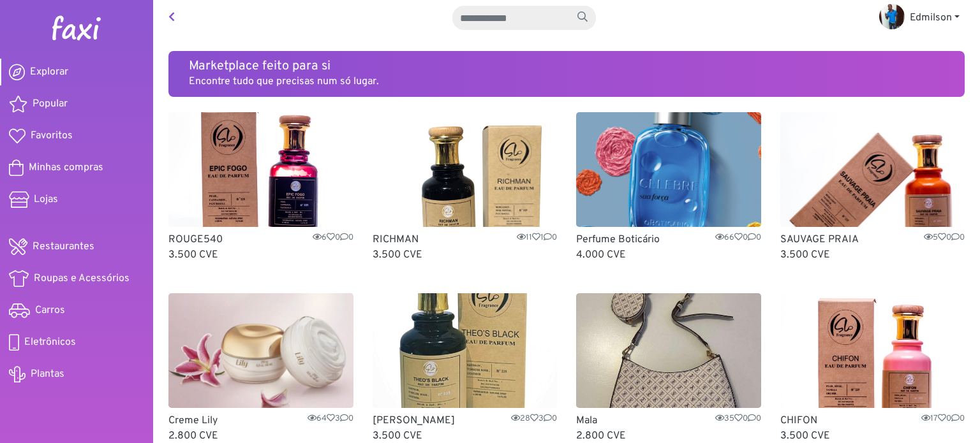 The height and width of the screenshot is (443, 980). Describe the element at coordinates (465, 240) in the screenshot. I see `p: RICHMAN` at that location.